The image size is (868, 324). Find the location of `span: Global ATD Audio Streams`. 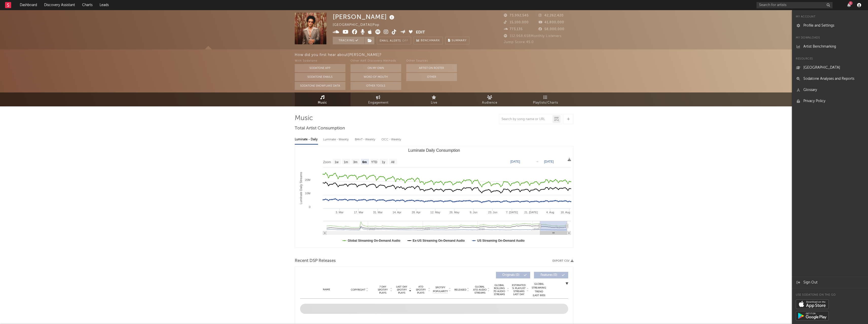

span: Global ATD Audio Streams is located at coordinates (480, 290).